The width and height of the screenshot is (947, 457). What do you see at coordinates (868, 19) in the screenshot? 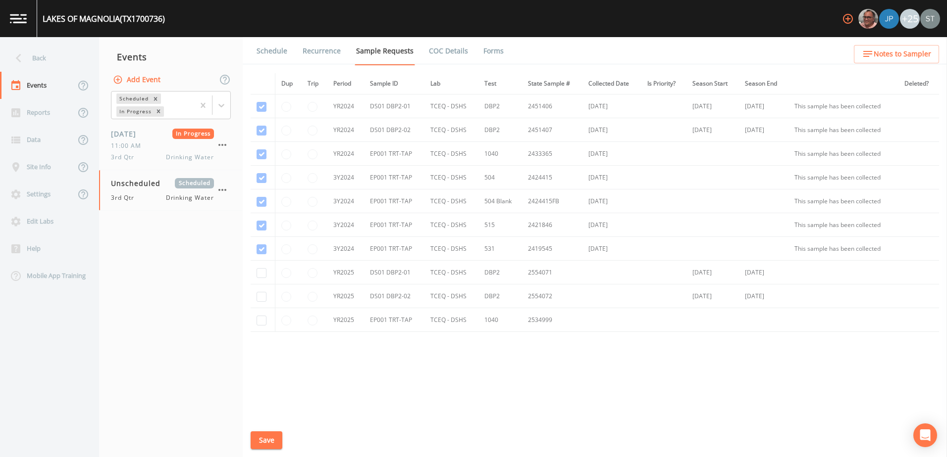
I see `img: e2d790fa78825a4bb76dcb6ab311d44c` at bounding box center [868, 19].